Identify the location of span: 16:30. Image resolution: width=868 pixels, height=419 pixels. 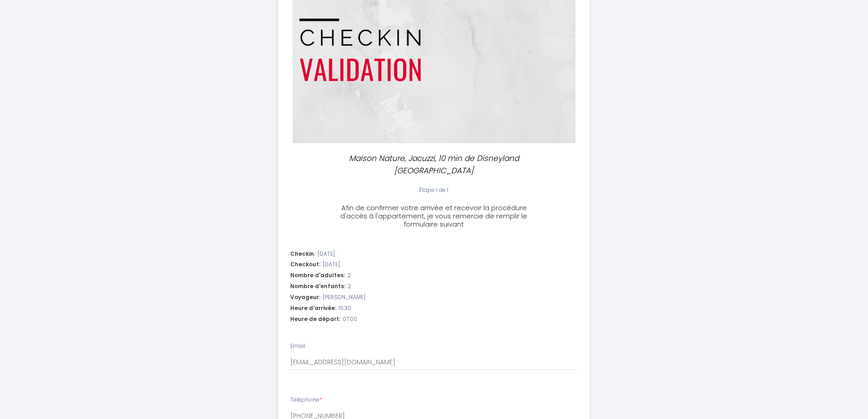
(345, 308).